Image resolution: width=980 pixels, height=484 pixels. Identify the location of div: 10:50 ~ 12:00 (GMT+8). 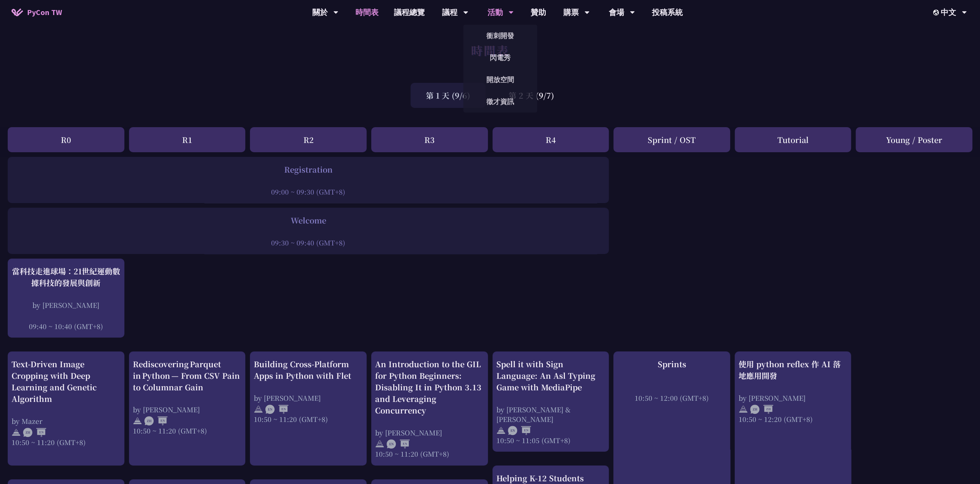
(672, 398).